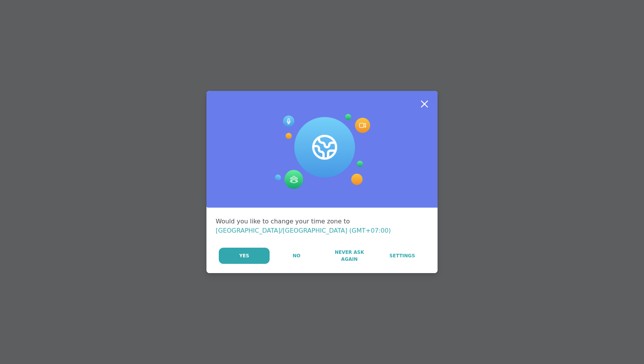  Describe the element at coordinates (402, 256) in the screenshot. I see `a: Settings` at that location.